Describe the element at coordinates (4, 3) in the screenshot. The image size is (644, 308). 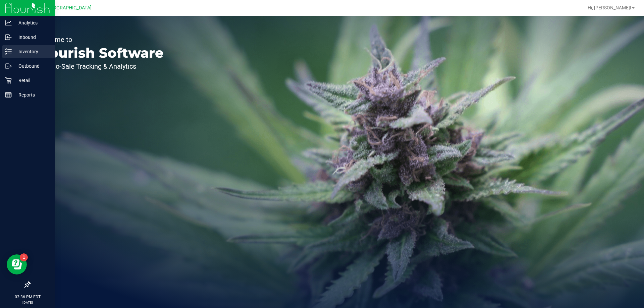
I see `span: 1` at that location.